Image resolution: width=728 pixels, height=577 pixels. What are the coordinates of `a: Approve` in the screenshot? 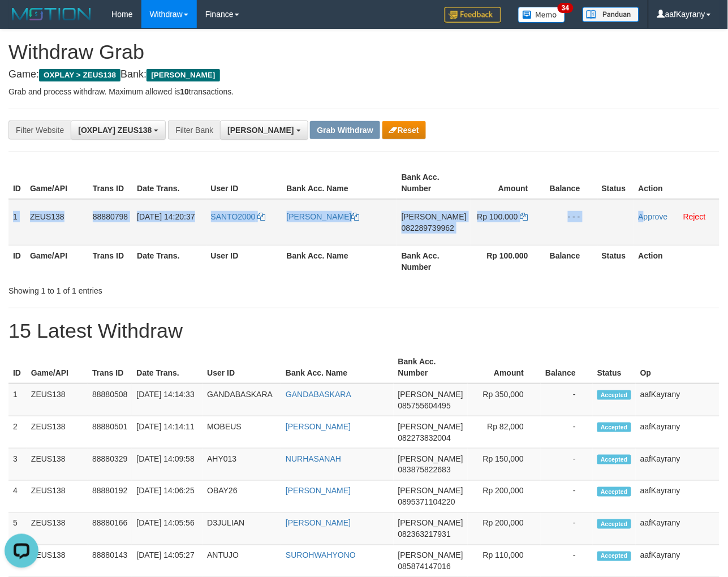 It's located at (653, 217).